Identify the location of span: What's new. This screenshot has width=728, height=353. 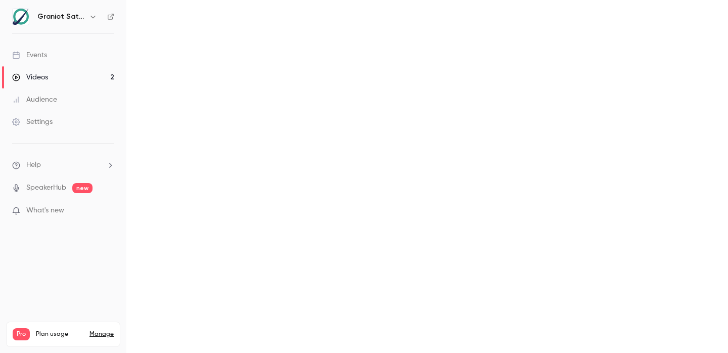
(45, 210).